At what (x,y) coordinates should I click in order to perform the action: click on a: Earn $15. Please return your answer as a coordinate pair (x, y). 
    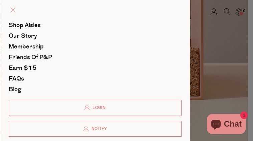
    Looking at the image, I should click on (95, 68).